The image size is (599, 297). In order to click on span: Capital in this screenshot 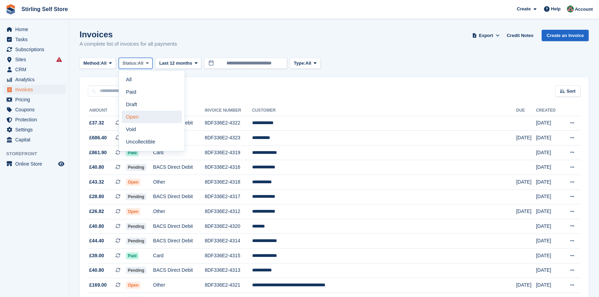, I will do `click(36, 140)`.